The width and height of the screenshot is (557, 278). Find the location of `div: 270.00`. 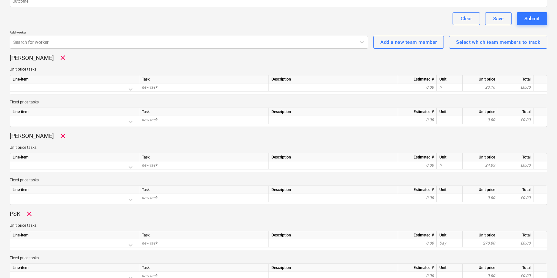

div: 270.00 is located at coordinates (480, 243).